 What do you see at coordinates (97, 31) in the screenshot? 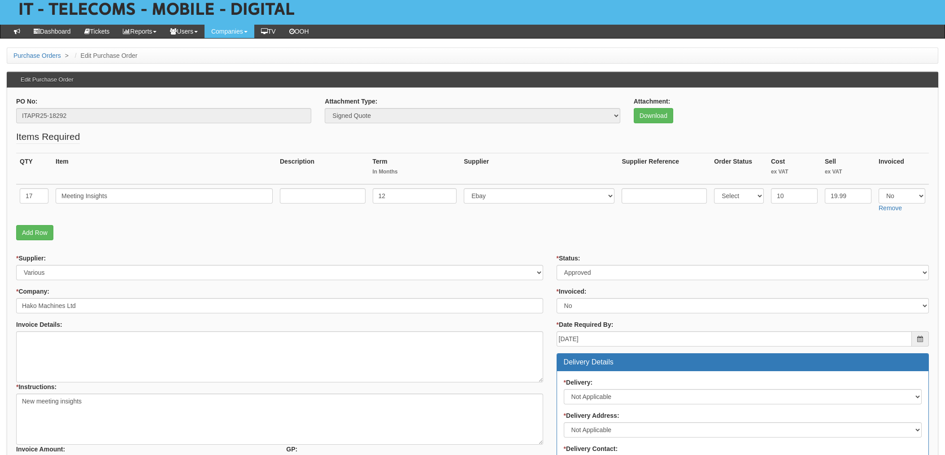
I see `a: Tickets` at bounding box center [97, 31].